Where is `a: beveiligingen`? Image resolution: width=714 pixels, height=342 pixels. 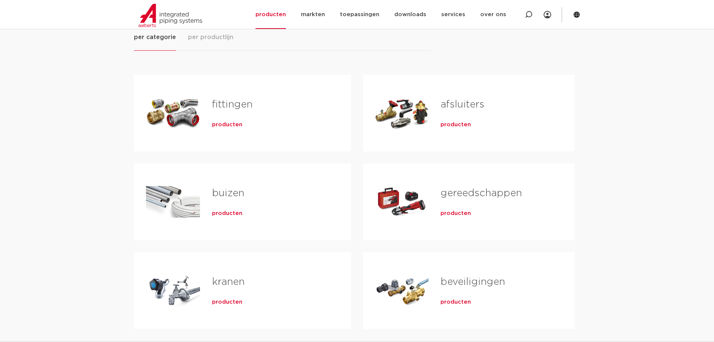
a: beveiligingen is located at coordinates (473, 281).